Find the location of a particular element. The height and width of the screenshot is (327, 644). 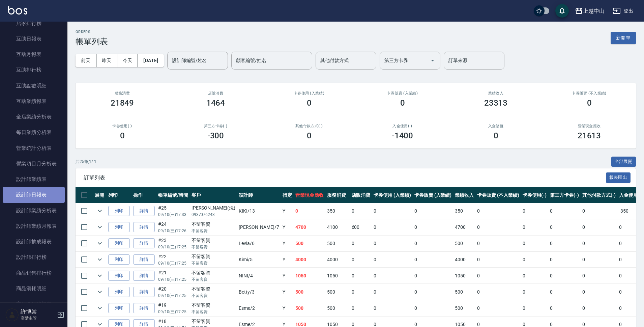

th: 展開 is located at coordinates (100, 195).